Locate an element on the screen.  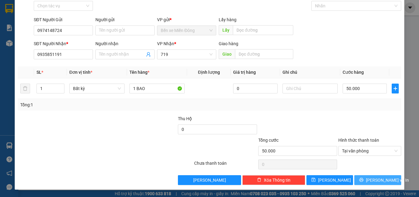
div: Người nhận is located at coordinates (125, 44).